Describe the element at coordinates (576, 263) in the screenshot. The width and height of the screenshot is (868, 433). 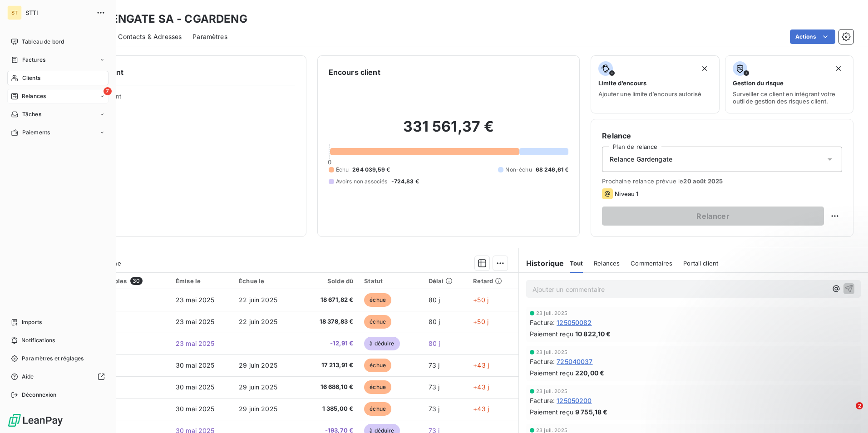
I see `span: Tout` at that location.